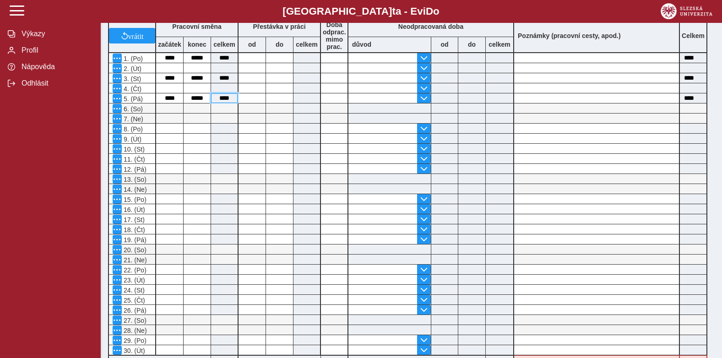 This screenshot has width=722, height=358. Describe the element at coordinates (134, 250) in the screenshot. I see `span: 20. (So)` at that location.